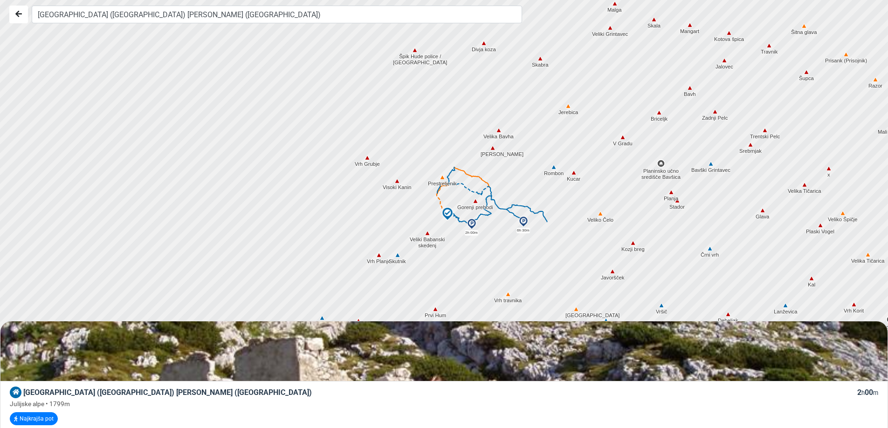 The image size is (888, 428). I want to click on small: h, so click(862, 393).